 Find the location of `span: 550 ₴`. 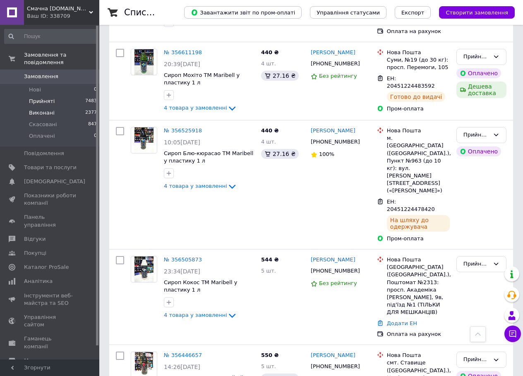

span: 550 ₴ is located at coordinates (270, 355).